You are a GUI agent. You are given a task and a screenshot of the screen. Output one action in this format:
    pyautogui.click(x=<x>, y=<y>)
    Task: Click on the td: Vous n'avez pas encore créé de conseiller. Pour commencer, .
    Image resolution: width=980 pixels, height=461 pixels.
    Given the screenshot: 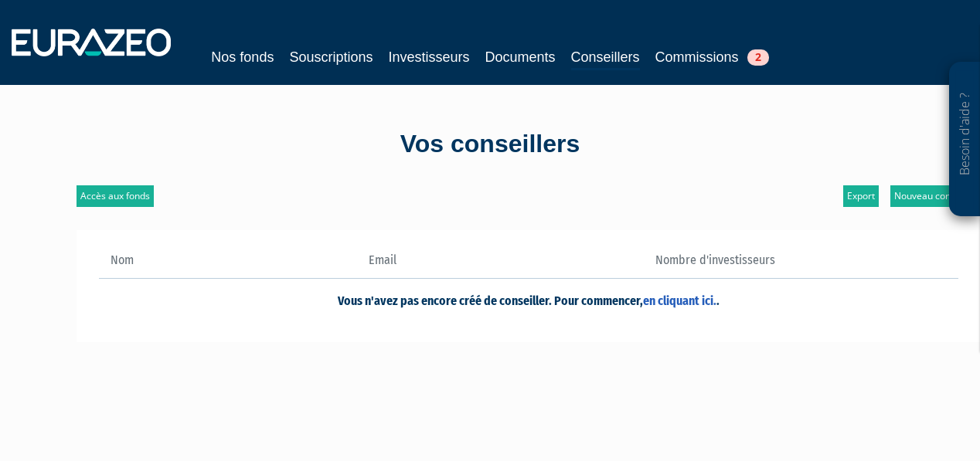 What is the action you would take?
    pyautogui.click(x=529, y=299)
    